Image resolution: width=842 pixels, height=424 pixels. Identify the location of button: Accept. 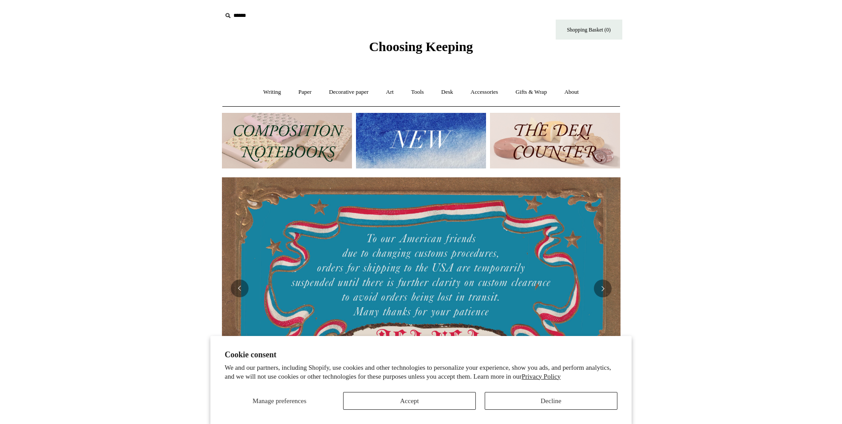
(409, 401).